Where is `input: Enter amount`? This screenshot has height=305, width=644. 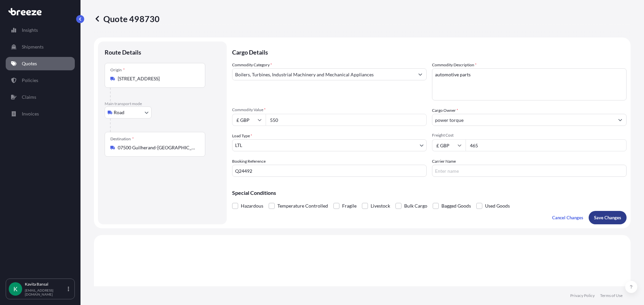
input: Enter amount is located at coordinates (546, 146).